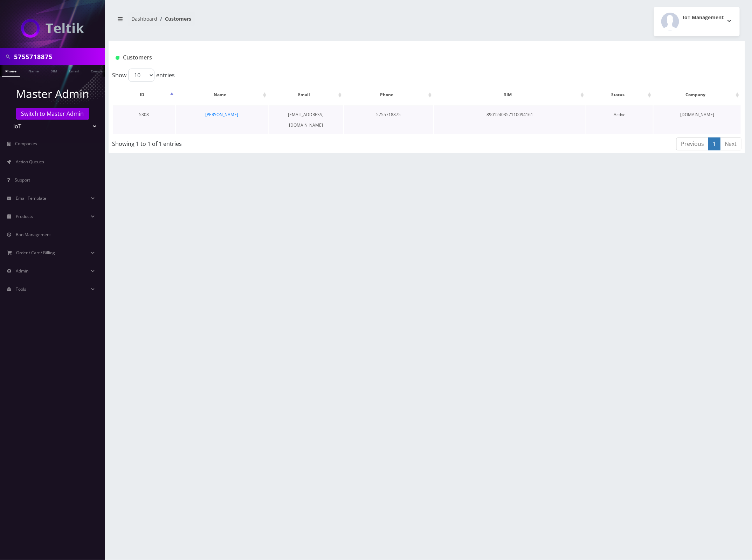 Image resolution: width=752 pixels, height=560 pixels. Describe the element at coordinates (34, 71) in the screenshot. I see `a: Name` at that location.